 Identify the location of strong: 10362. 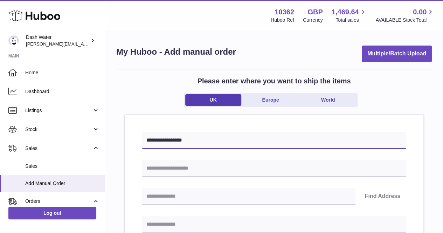
(284, 12).